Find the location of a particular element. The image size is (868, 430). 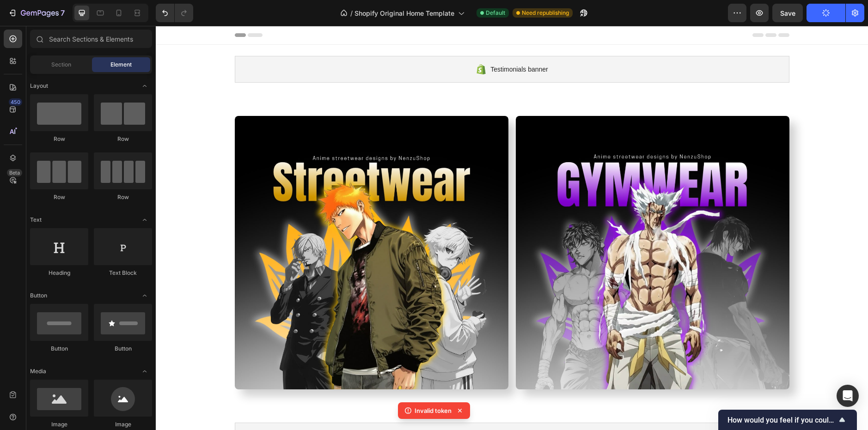

button: Show survey - How would you feel if you could no longer use GemPages? is located at coordinates (787, 420).